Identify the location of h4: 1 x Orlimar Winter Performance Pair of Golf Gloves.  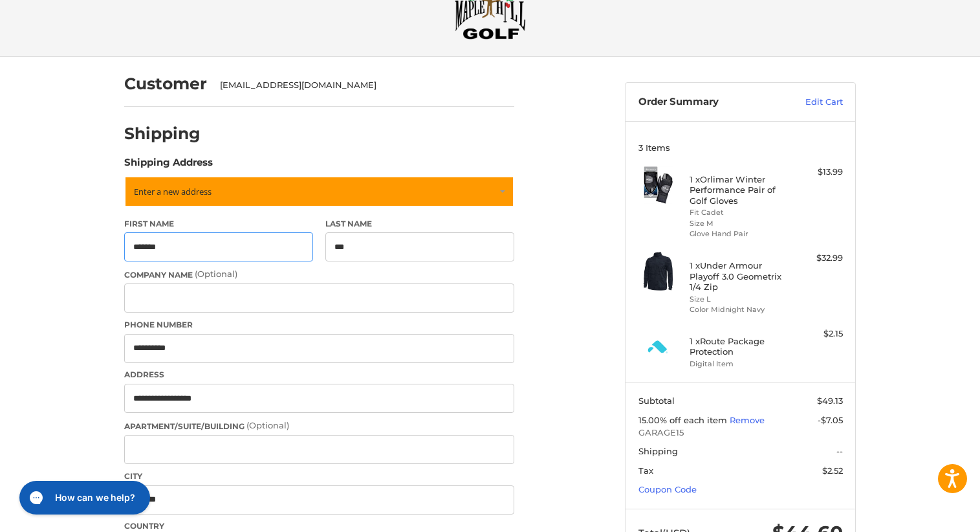
(738, 189).